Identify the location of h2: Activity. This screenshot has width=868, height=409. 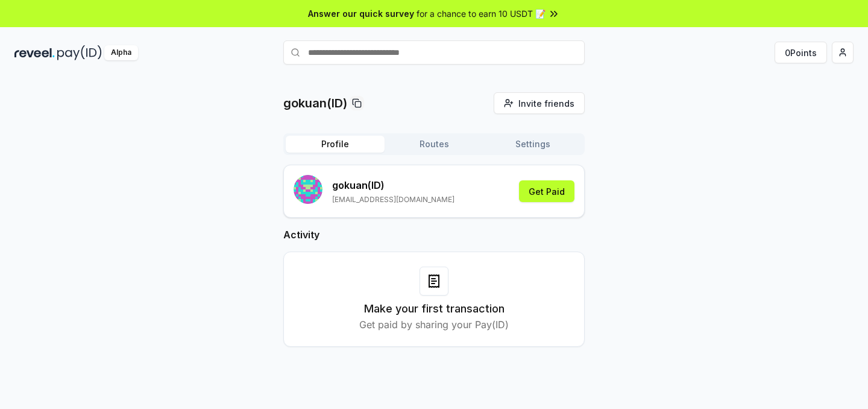
(434, 235).